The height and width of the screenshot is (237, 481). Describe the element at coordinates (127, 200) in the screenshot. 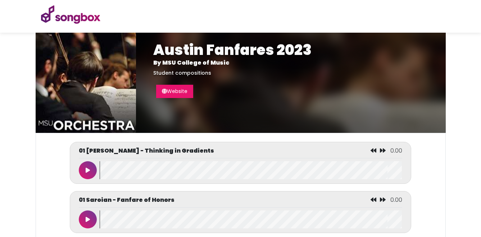

I see `p: 01 Saroian - Fanfare of Honors` at that location.